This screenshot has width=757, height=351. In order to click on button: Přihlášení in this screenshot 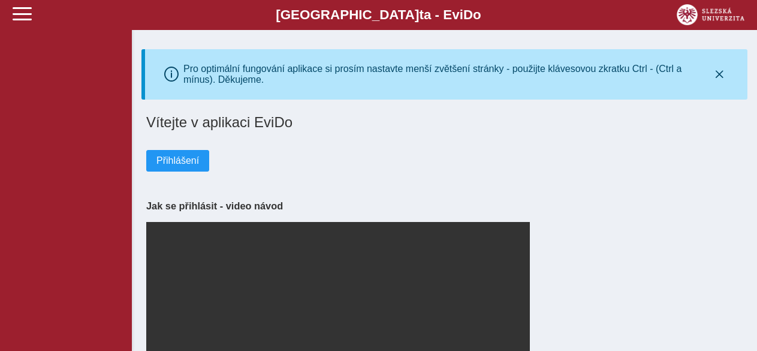, I will do `click(177, 161)`.